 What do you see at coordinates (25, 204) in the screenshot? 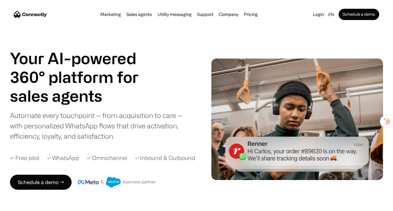
I see `ul: Language list` at bounding box center [25, 204].